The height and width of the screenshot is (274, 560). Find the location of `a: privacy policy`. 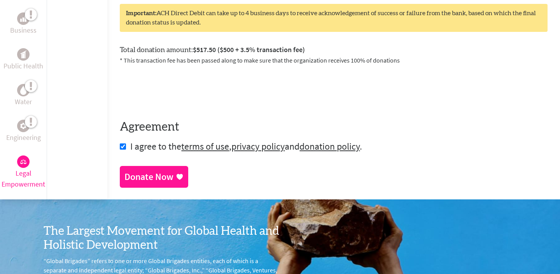

a: privacy policy is located at coordinates (258, 146).